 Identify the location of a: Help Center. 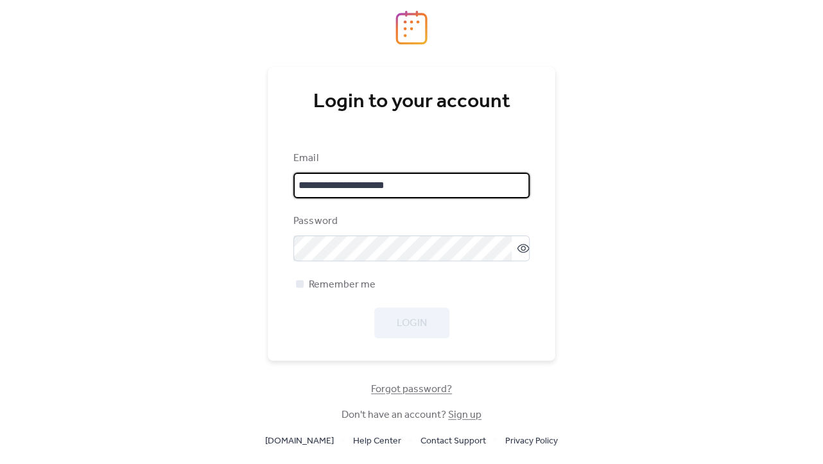
(377, 440).